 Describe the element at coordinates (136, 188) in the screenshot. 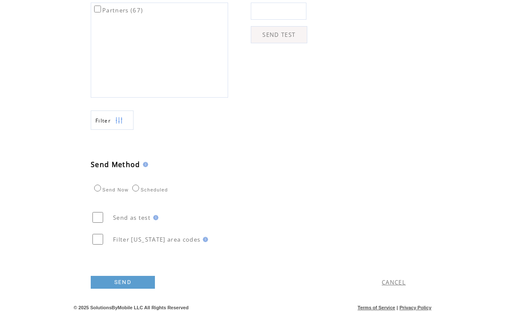

I see `input: Scheduled` at that location.